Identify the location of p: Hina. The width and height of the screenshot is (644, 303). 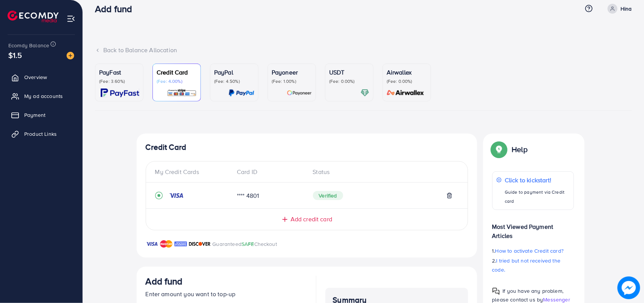
(626, 9).